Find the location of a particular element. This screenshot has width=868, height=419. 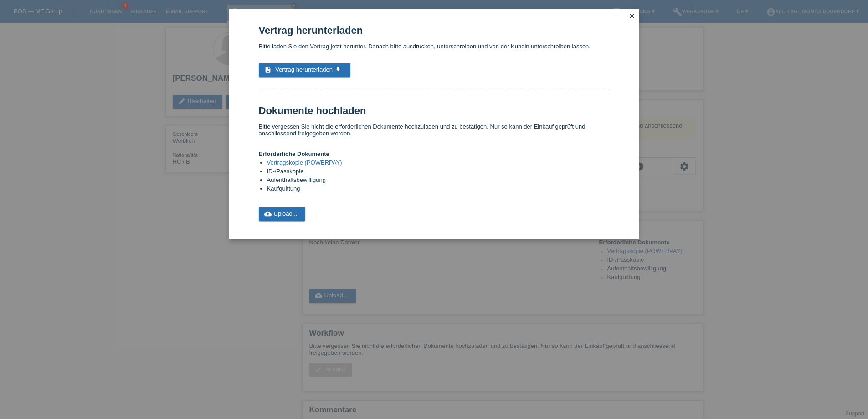

a: Vertragskopie (POWERPAY) is located at coordinates (304, 162).